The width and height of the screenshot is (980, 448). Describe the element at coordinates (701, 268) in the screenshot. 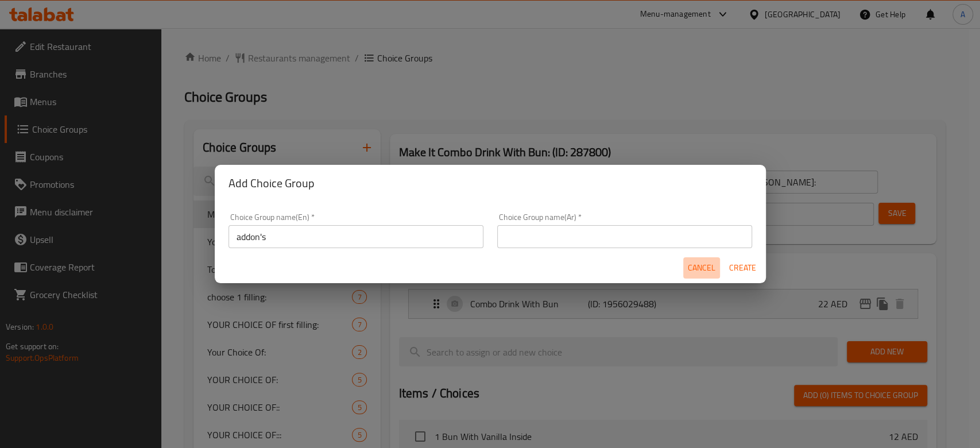

I see `button: Cancel` at that location.